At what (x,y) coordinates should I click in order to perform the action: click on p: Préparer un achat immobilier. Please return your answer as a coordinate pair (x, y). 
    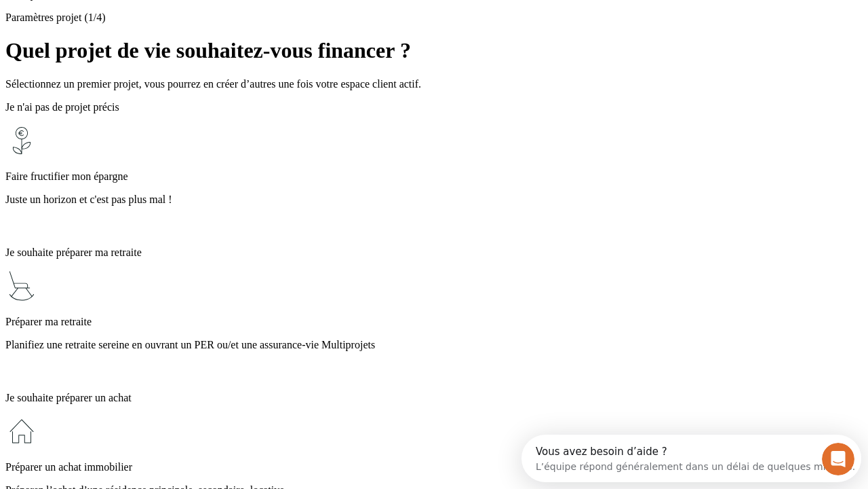
    Looking at the image, I should click on (434, 467).